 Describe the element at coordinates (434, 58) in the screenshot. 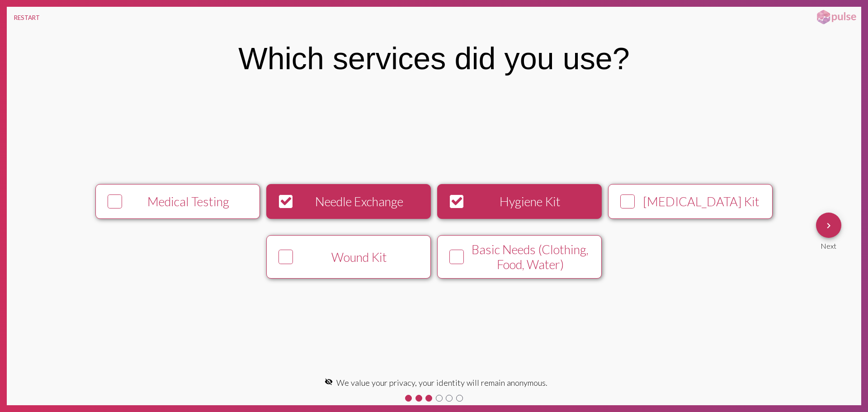

I see `div: Which services did you use?` at that location.